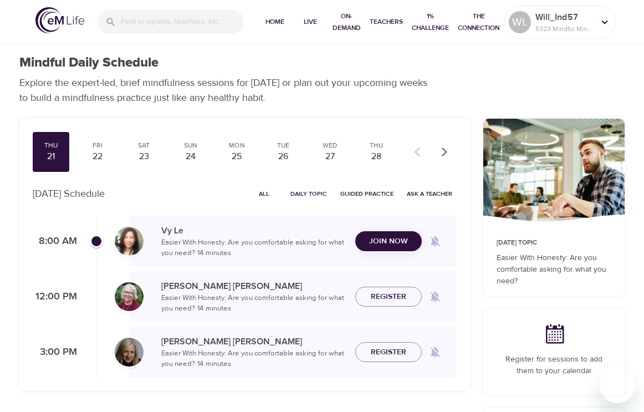 Image resolution: width=644 pixels, height=412 pixels. Describe the element at coordinates (191, 145) in the screenshot. I see `div: Sun` at that location.